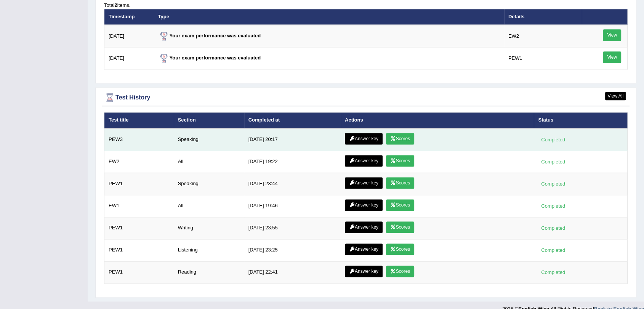 This screenshot has height=309, width=644. Describe the element at coordinates (366, 5) in the screenshot. I see `div: Total items.` at that location.